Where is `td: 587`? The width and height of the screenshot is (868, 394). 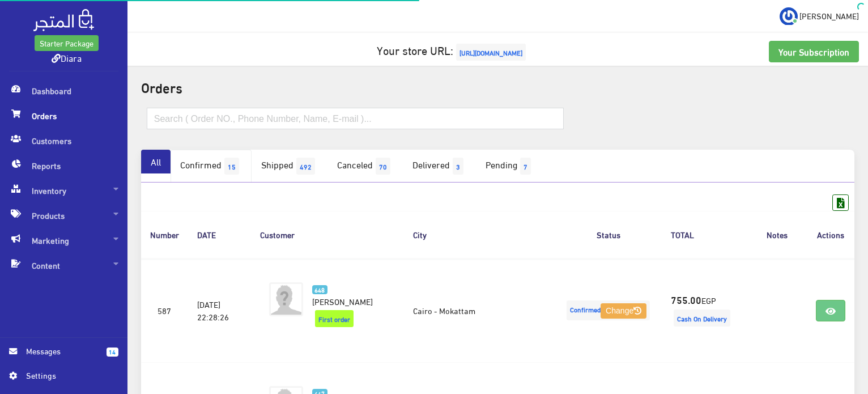 td: 587 is located at coordinates (164, 310).